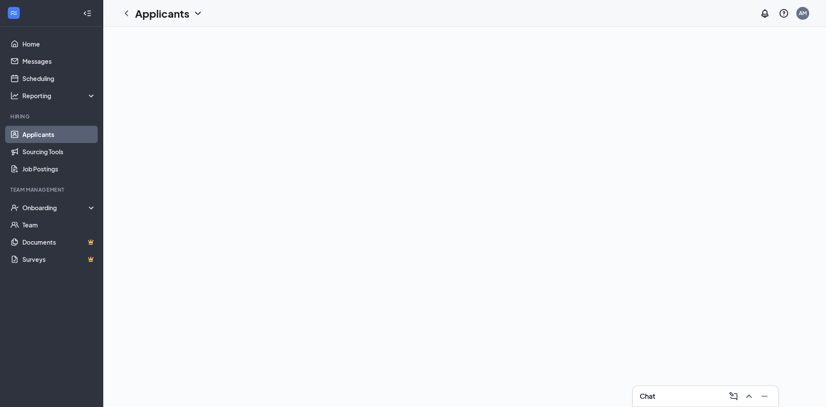 The width and height of the screenshot is (826, 407). I want to click on a: Messages, so click(59, 61).